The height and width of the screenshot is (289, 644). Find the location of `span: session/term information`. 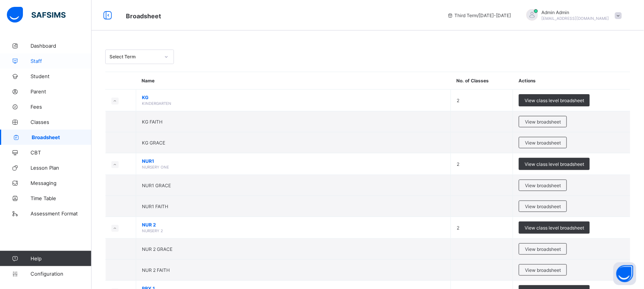

span: session/term information is located at coordinates (479, 15).